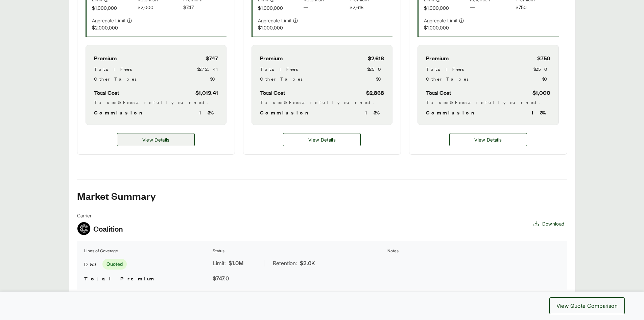  What do you see at coordinates (220, 278) in the screenshot?
I see `span: $747.0` at bounding box center [220, 278].